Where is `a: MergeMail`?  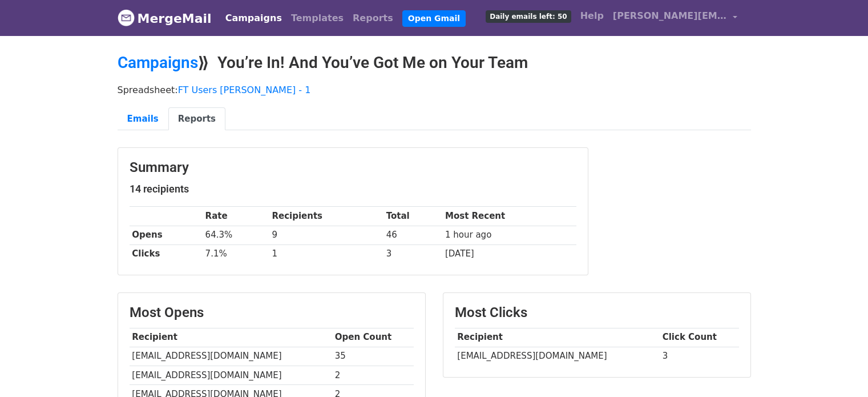 a: MergeMail is located at coordinates (164, 19).